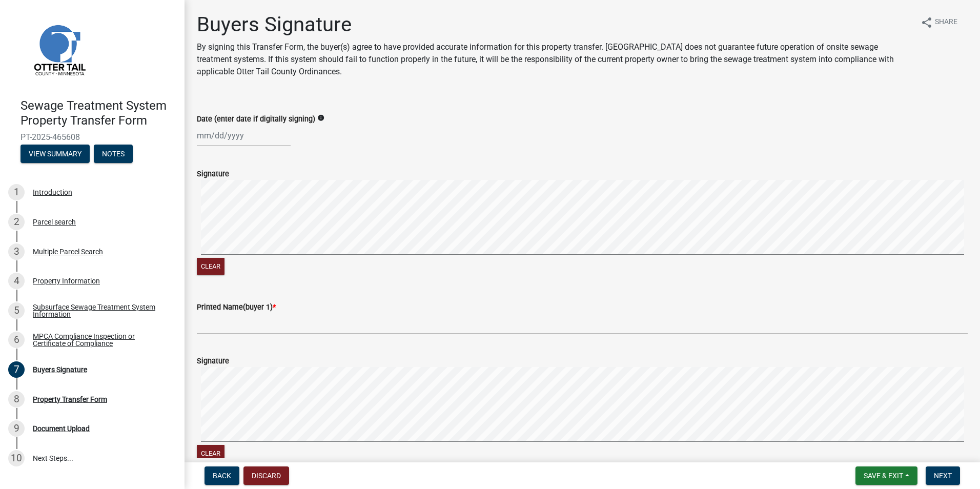 This screenshot has width=980, height=489. Describe the element at coordinates (66, 281) in the screenshot. I see `div: Property Information` at that location.